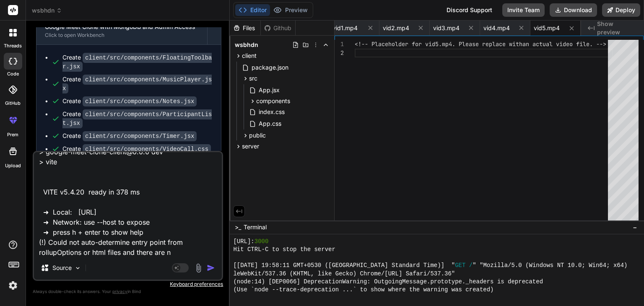 The image size is (644, 306). I want to click on div: Discord Support, so click(469, 10).